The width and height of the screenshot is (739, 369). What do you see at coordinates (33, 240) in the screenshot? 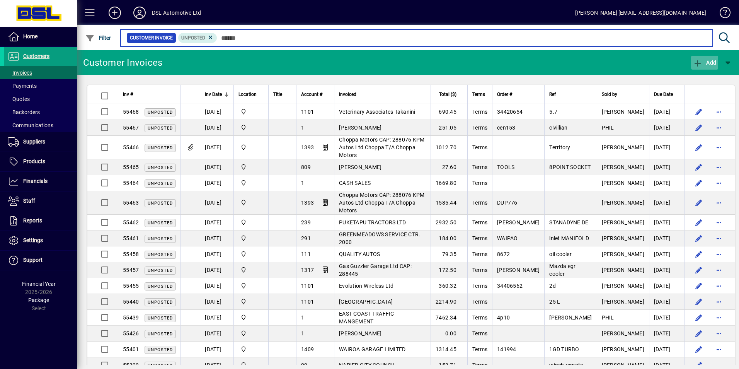
I see `span: Settings` at bounding box center [33, 240].